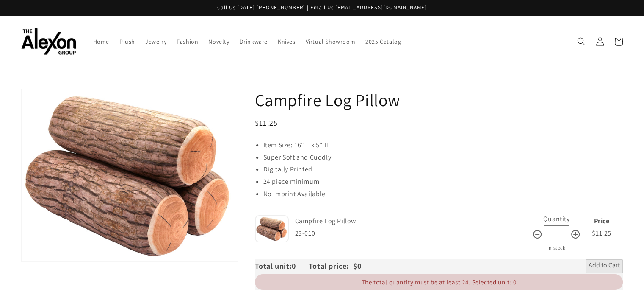 The width and height of the screenshot is (644, 295). I want to click on a: Jewelry, so click(156, 42).